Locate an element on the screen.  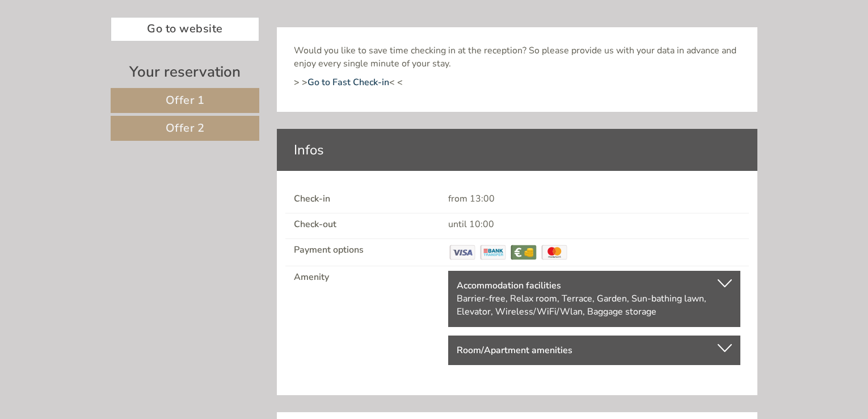
label: Amenity is located at coordinates (312, 277).